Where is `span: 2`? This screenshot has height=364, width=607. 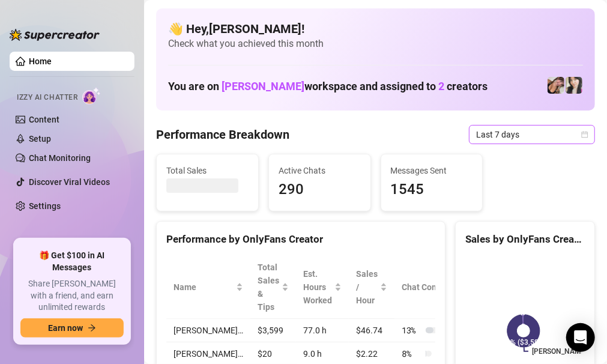
span: 2 is located at coordinates (442, 86).